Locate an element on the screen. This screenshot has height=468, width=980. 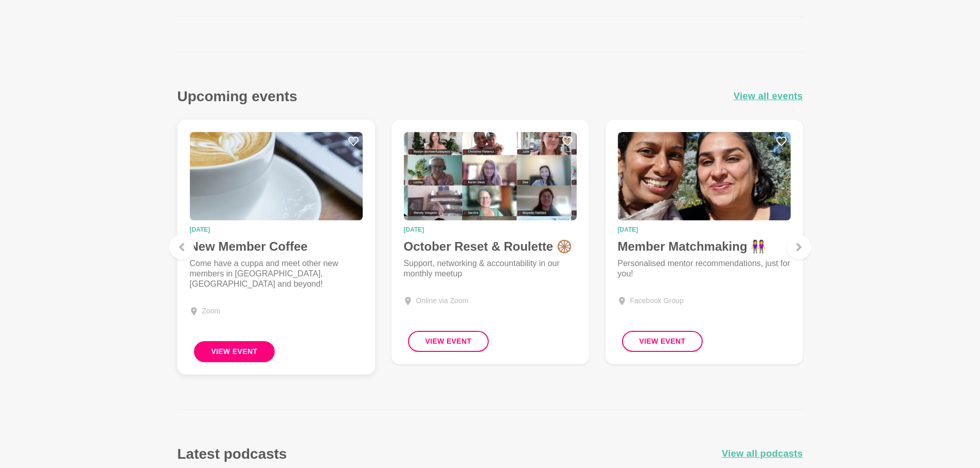
img: New Member Coffee is located at coordinates (276, 176).